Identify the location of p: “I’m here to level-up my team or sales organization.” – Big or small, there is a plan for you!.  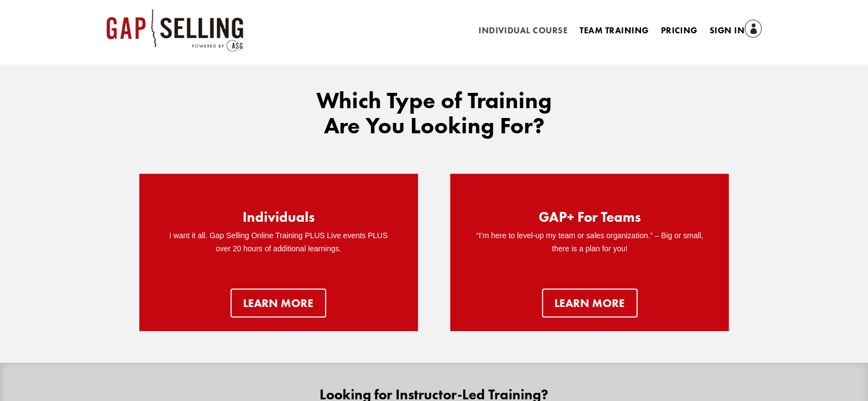
(589, 242).